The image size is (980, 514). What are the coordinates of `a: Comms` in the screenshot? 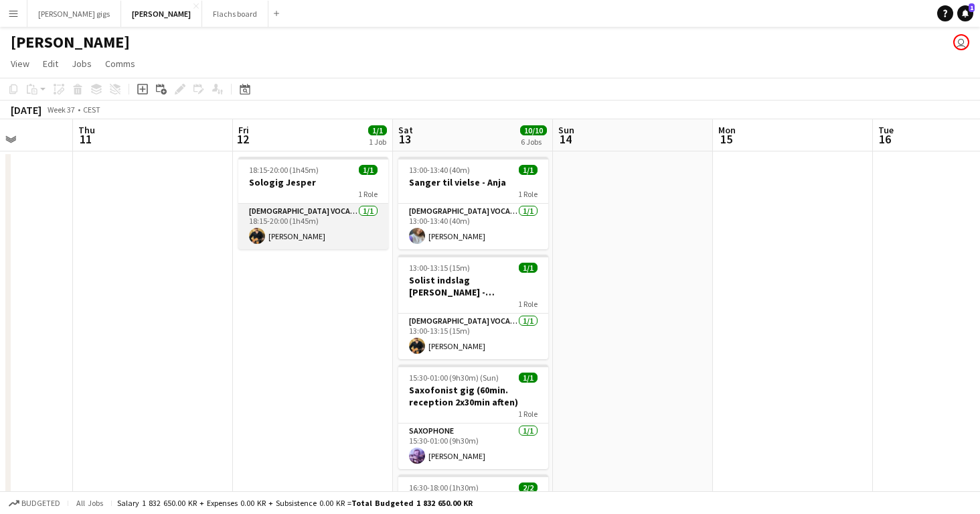 It's located at (120, 64).